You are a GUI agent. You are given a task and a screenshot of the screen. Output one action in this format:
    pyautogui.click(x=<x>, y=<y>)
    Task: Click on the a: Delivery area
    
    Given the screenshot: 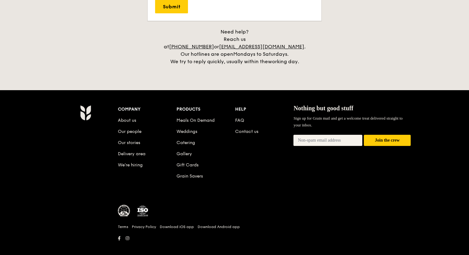 What is the action you would take?
    pyautogui.click(x=132, y=154)
    